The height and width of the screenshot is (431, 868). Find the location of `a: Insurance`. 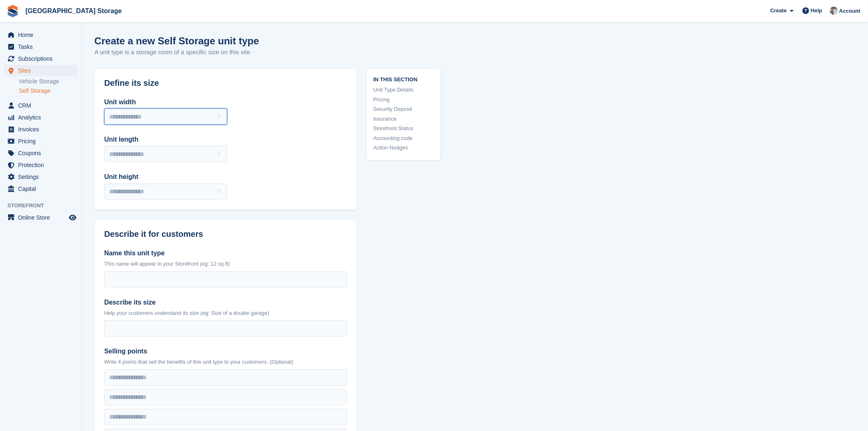

a: Insurance is located at coordinates (404, 119).